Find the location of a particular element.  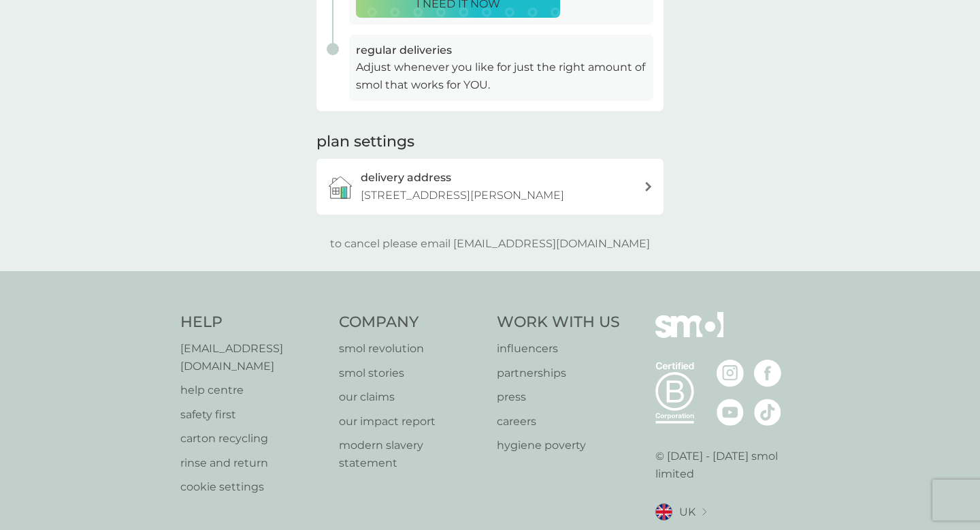

a: partnerships is located at coordinates (558, 373).